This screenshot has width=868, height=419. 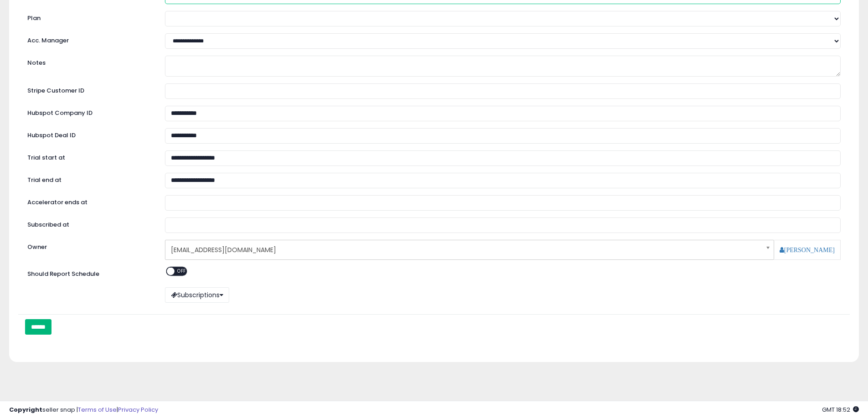 What do you see at coordinates (89, 112) in the screenshot?
I see `label: Hubspot Company ID` at bounding box center [89, 112].